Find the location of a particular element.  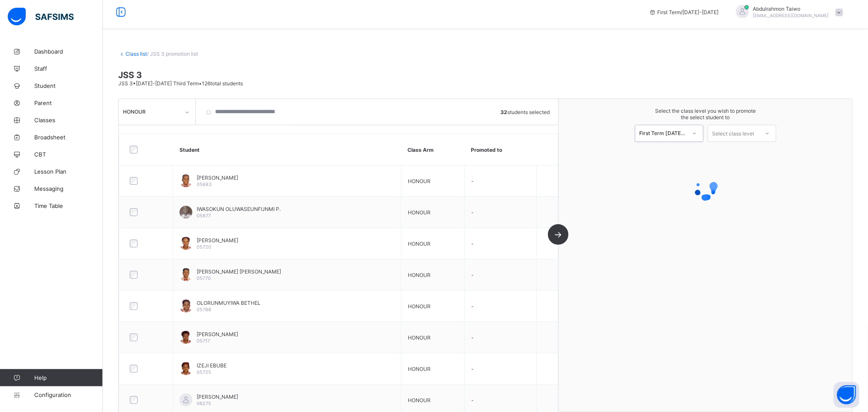

span: Messaging is located at coordinates (68, 188).